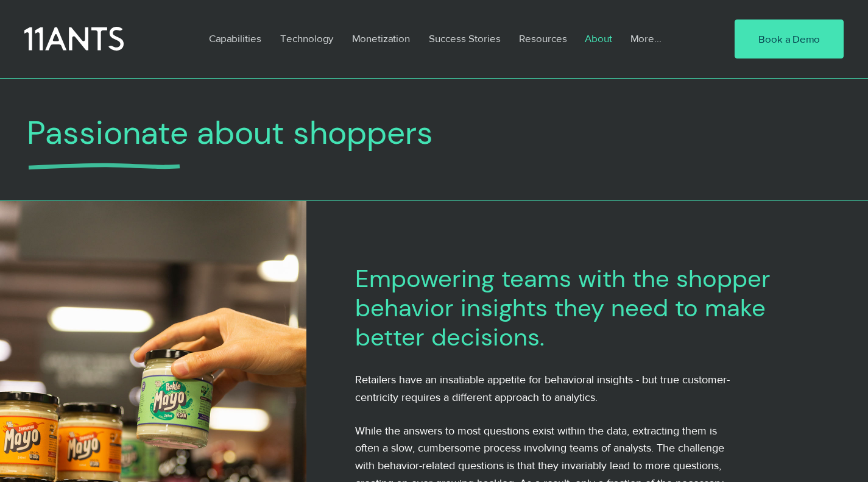 This screenshot has width=868, height=482. What do you see at coordinates (598, 38) in the screenshot?
I see `p: About` at bounding box center [598, 38].